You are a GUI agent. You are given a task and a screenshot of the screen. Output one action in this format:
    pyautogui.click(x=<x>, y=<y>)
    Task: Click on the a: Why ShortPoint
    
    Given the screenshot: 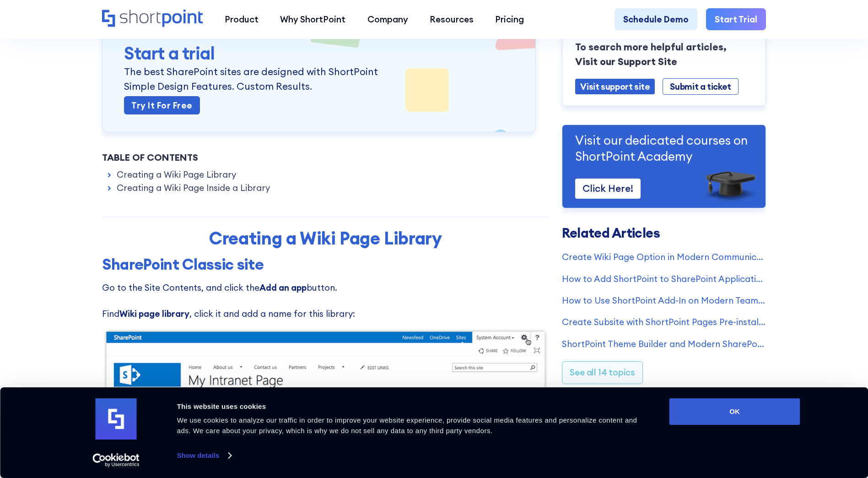 What is the action you would take?
    pyautogui.click(x=313, y=19)
    